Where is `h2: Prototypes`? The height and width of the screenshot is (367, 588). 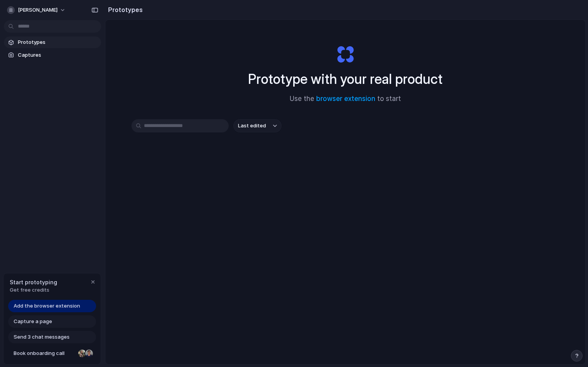 h2: Prototypes is located at coordinates (124, 10).